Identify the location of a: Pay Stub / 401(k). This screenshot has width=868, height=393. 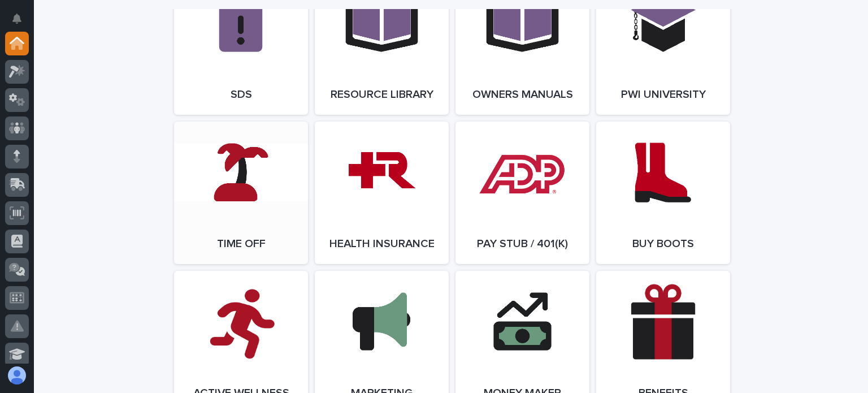
(522, 193).